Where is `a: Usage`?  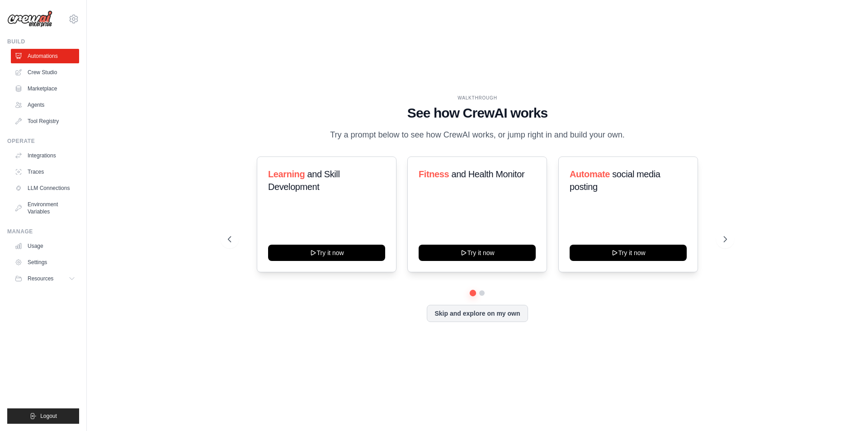
a: Usage is located at coordinates (45, 246).